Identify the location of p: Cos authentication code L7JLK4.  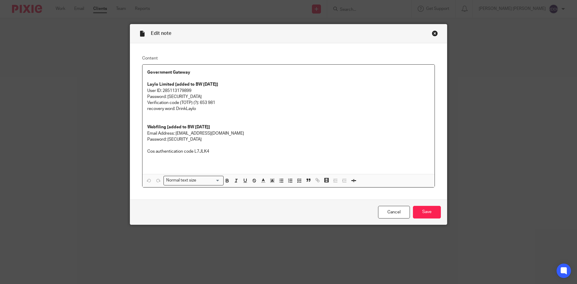
(288, 151).